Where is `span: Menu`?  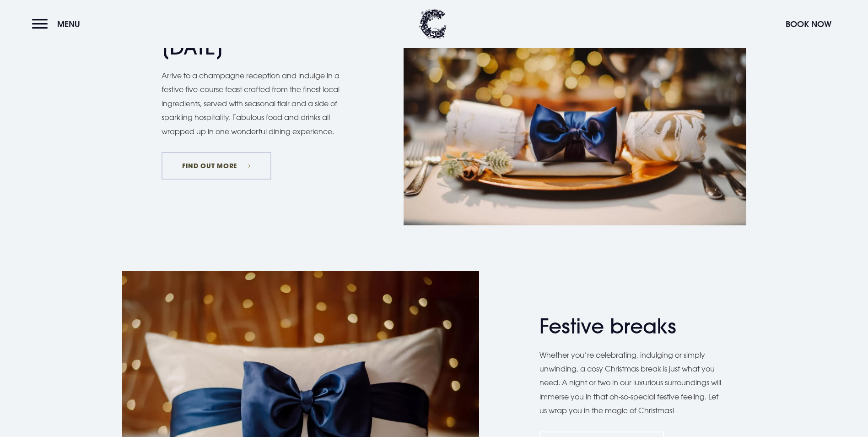 span: Menu is located at coordinates (69, 24).